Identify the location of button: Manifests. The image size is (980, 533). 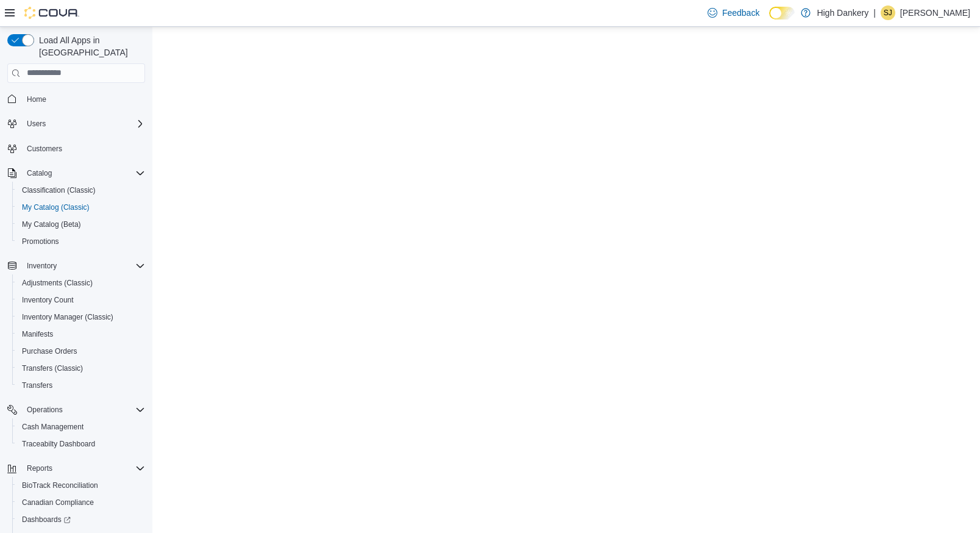
(81, 334).